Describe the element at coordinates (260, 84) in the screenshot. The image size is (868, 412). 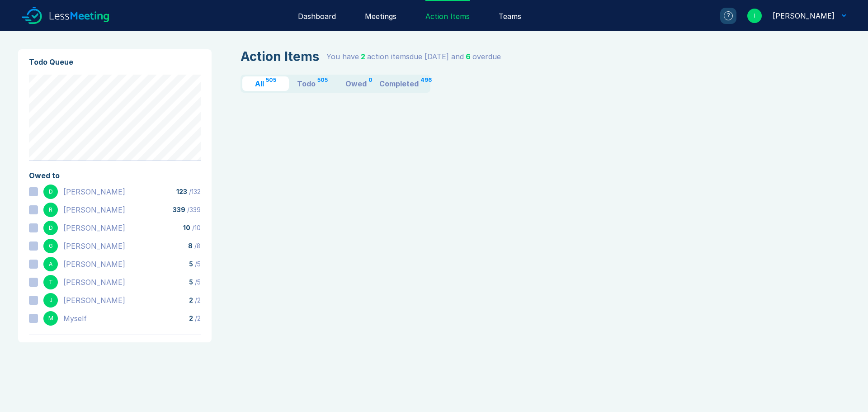
I see `div: All` at that location.